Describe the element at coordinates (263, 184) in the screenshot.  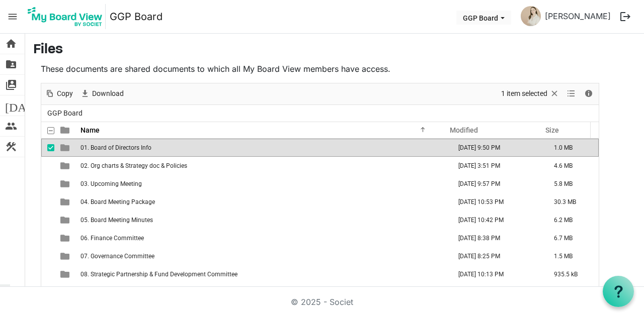
I see `td: 03. Upcoming Meeting is template cell column header Name` at that location.